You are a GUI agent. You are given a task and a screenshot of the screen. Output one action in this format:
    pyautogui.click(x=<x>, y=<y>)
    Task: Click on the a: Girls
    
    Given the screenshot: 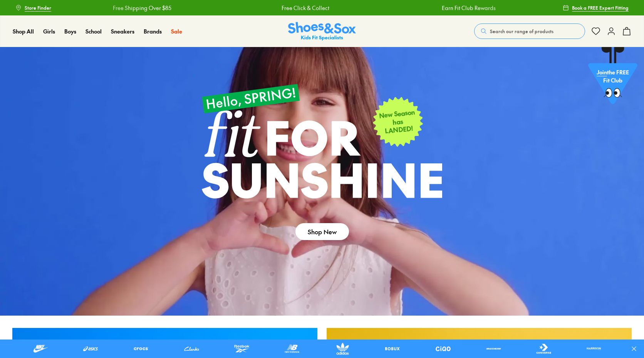 What is the action you would take?
    pyautogui.click(x=49, y=31)
    